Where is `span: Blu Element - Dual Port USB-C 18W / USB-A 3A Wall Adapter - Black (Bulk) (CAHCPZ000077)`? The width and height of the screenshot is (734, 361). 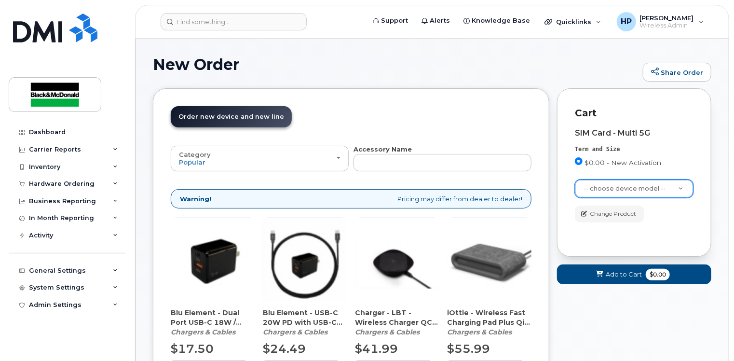
span: Blu Element - Dual Port USB-C 18W / USB-A 3A Wall Adapter - Black (Bulk) (CAHCPZ000077) is located at coordinates (213, 317).